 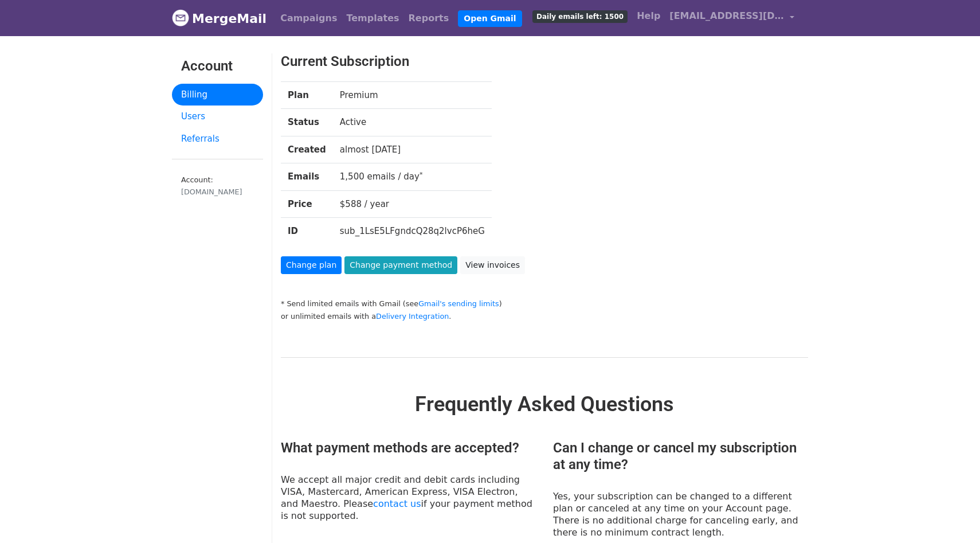 I want to click on td: sub_1LsE5LFgndcQ28q2lvcP6heG, so click(x=412, y=231).